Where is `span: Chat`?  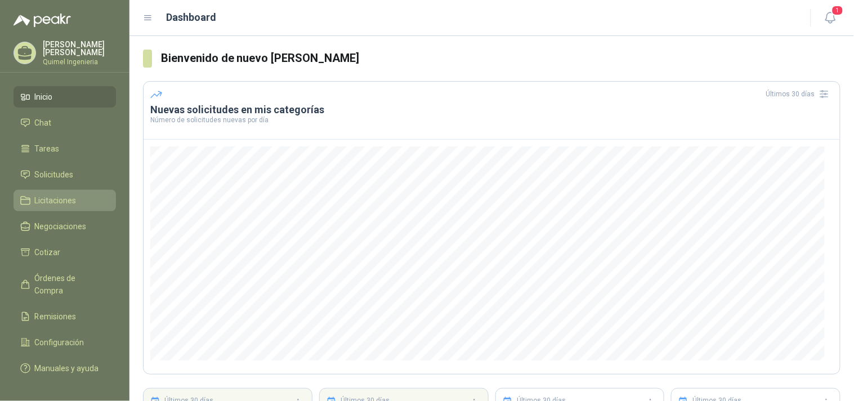 span: Chat is located at coordinates (43, 123).